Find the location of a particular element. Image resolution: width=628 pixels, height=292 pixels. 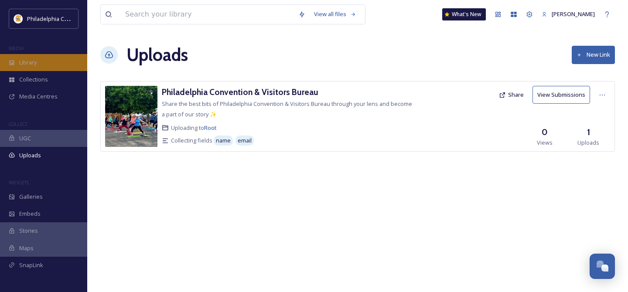

span: Uploading to is located at coordinates (194, 128).